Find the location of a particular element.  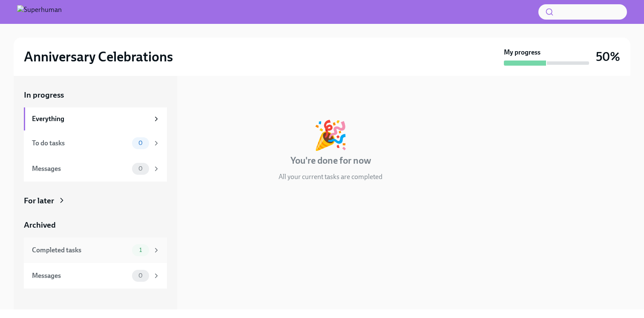

p: All your current tasks are completed is located at coordinates (331, 177).